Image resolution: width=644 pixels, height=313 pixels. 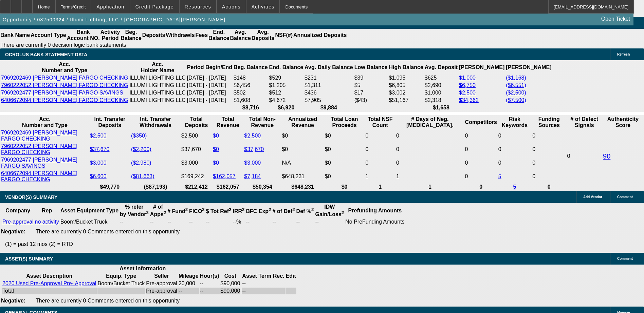 What do you see at coordinates (98, 176) in the screenshot?
I see `a: $6,600` at bounding box center [98, 176].